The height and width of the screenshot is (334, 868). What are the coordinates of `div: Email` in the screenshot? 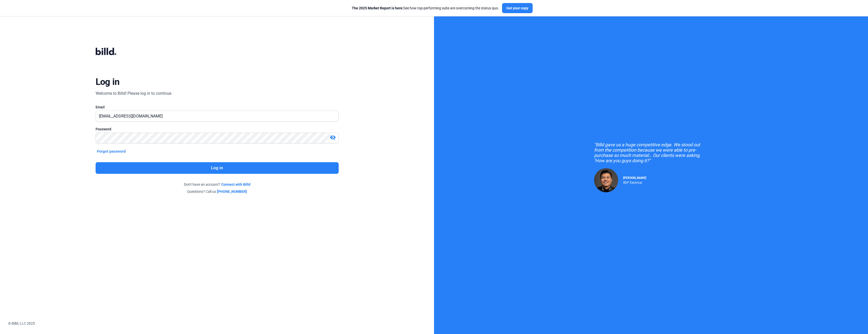 It's located at (217, 107).